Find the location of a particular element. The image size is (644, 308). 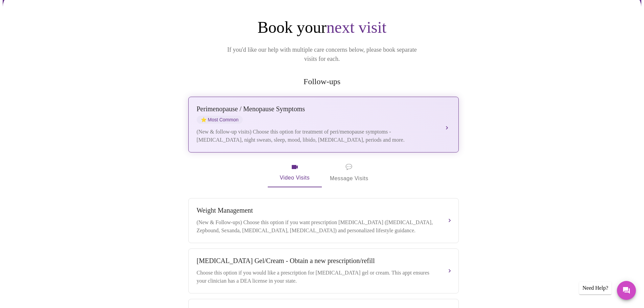

span: Most Common is located at coordinates (220, 120).